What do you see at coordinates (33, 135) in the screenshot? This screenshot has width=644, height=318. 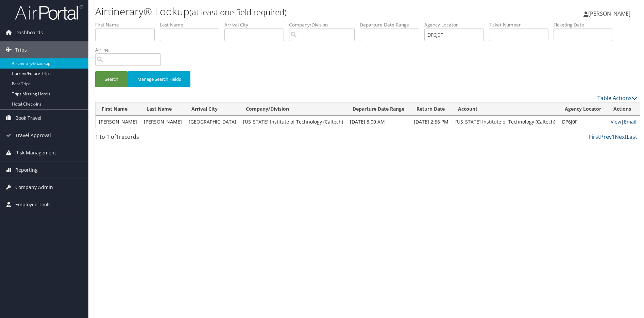 I see `span: Travel Approval` at bounding box center [33, 135].